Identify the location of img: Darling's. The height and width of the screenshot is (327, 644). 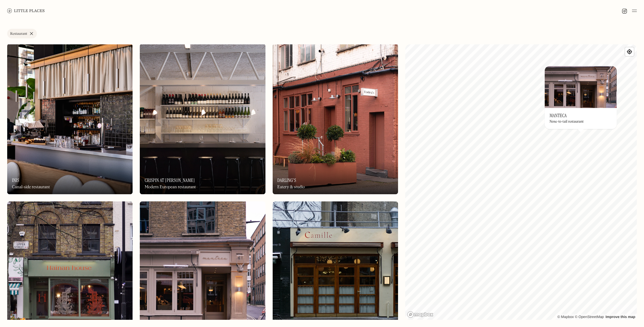
(336, 119).